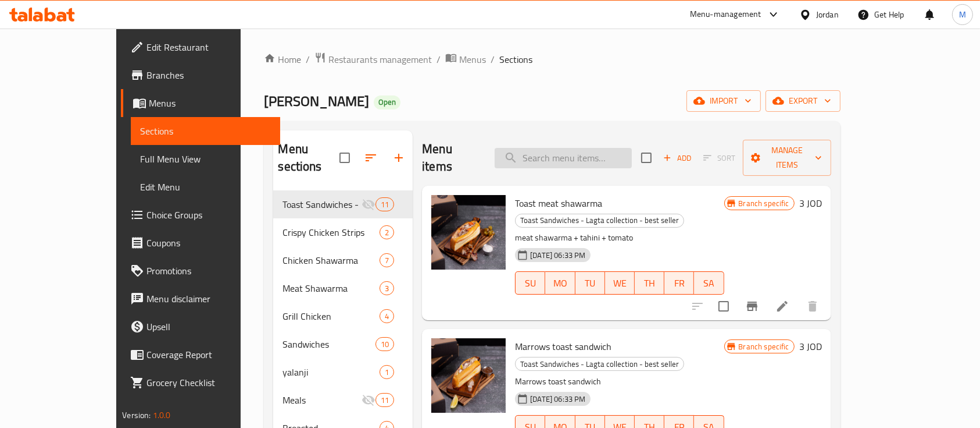 The height and width of the screenshot is (428, 980). What do you see at coordinates (558, 203) in the screenshot?
I see `span: Toast meat shawarma` at bounding box center [558, 203].